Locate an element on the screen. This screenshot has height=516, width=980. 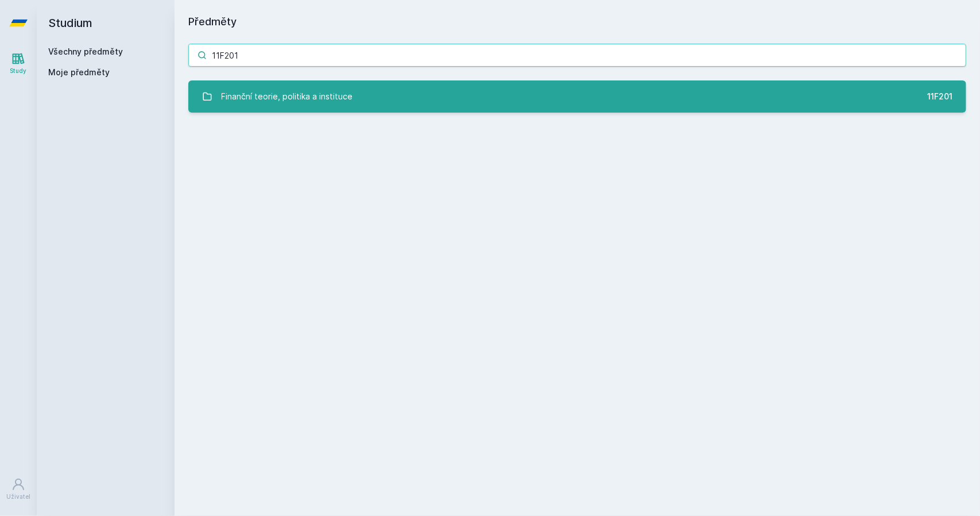
a: Uživatel is located at coordinates (18, 489).